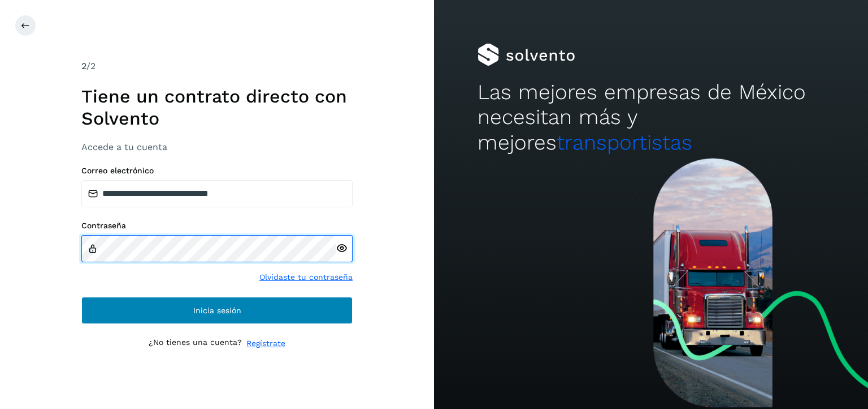  I want to click on label: Contraseña, so click(217, 225).